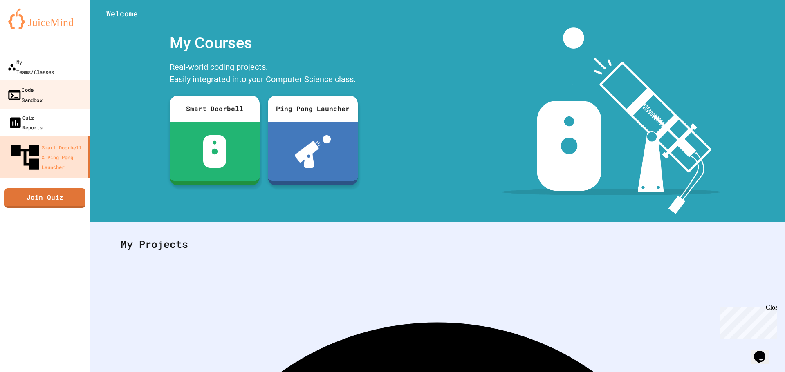  What do you see at coordinates (264, 74) in the screenshot?
I see `div: Real-world coding projects. Easily integrated into your Computer Science class.` at bounding box center [264, 74].